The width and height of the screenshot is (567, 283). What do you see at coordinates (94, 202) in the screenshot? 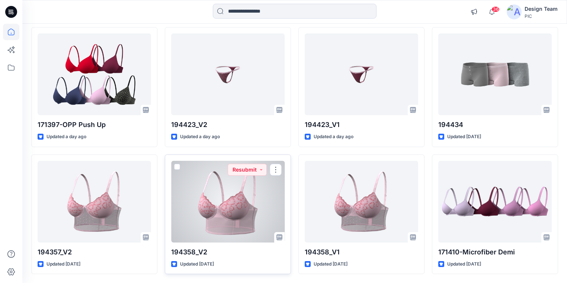
I see `a: 194357_V2` at bounding box center [94, 202].